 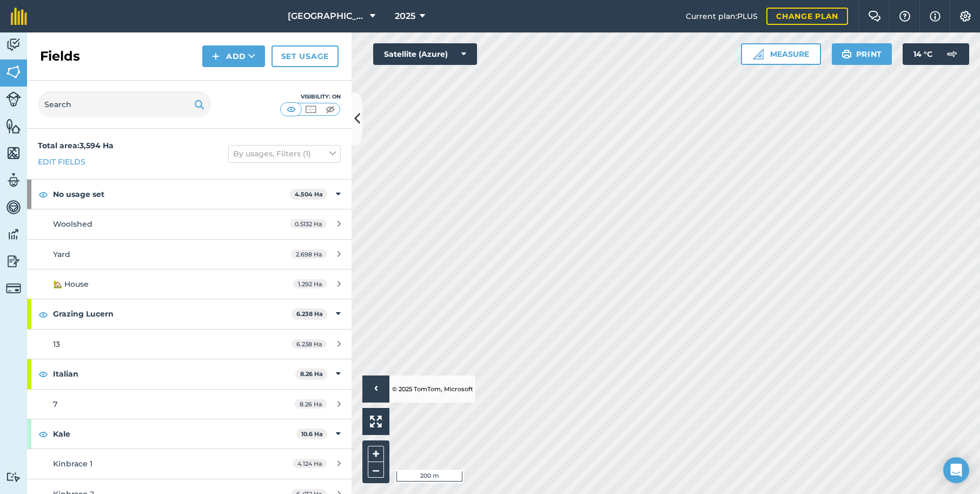 I want to click on strong: 6.238 Ha, so click(x=309, y=314).